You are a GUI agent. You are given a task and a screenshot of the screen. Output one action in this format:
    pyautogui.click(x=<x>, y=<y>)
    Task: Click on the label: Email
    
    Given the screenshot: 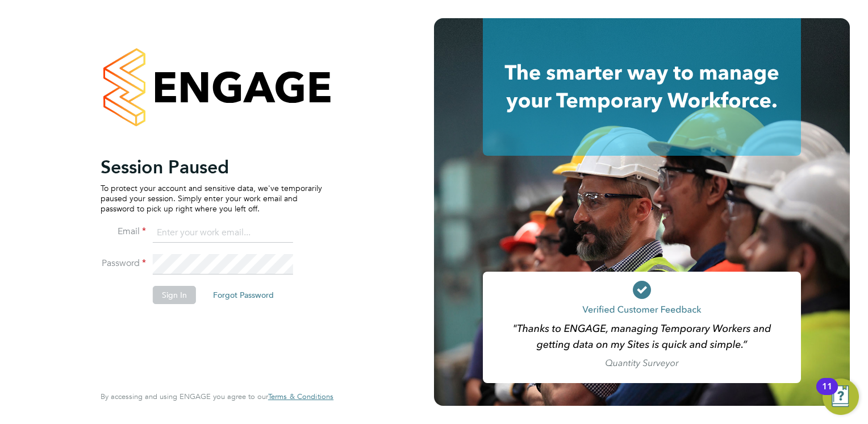 What is the action you would take?
    pyautogui.click(x=124, y=231)
    